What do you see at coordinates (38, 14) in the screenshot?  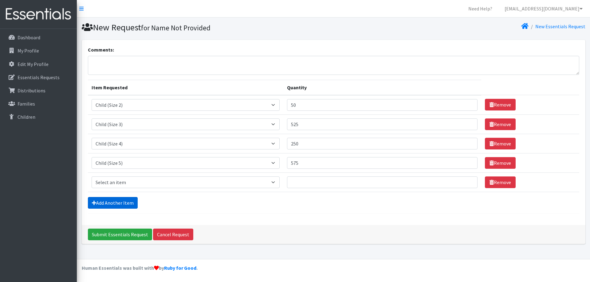 I see `img: HumanEssentials` at bounding box center [38, 14].